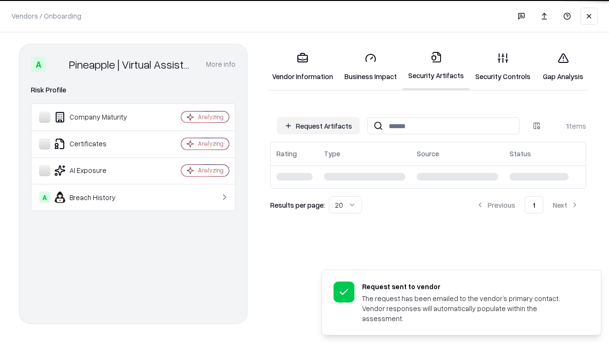 The image size is (609, 343). I want to click on p: Vendors / Onboarding, so click(46, 16).